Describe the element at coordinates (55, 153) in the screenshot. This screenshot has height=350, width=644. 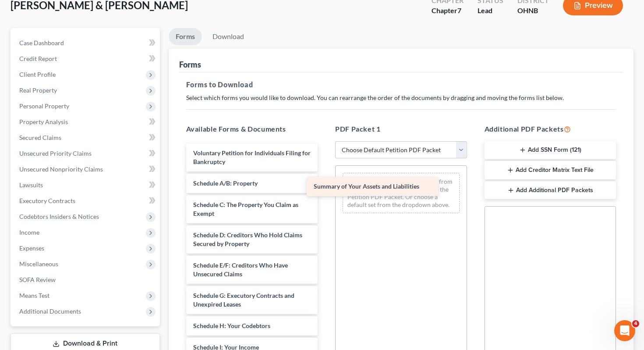
I see `span: Unsecured Priority Claims` at that location.